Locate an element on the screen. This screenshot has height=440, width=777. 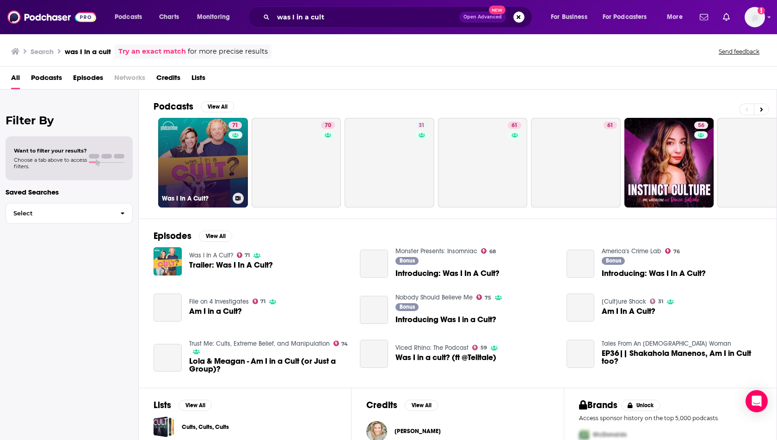
h2: Podcasts is located at coordinates (173, 106).